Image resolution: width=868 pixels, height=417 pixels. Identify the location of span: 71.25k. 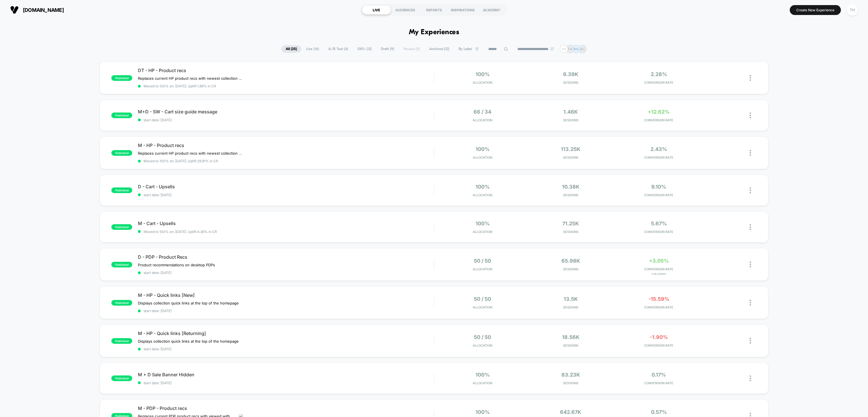
(570, 223).